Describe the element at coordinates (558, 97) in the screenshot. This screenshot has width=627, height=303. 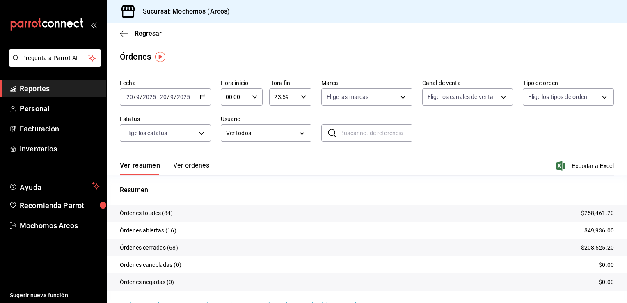
I see `span: Elige los tipos de orden` at that location.